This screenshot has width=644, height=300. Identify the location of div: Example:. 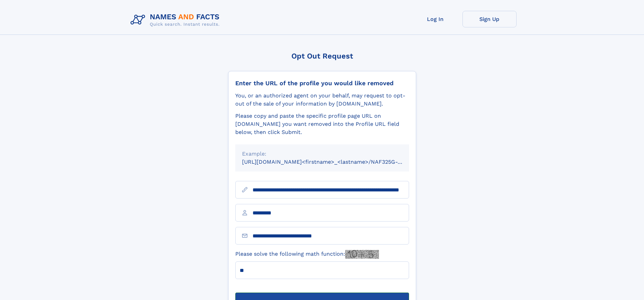
(322, 153).